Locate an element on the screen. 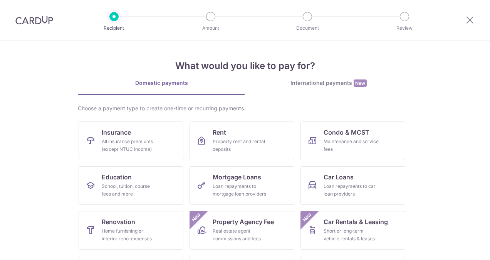 The width and height of the screenshot is (490, 260). a: Property Agency FeeReal estate agent commissions and feesNew is located at coordinates (242, 230).